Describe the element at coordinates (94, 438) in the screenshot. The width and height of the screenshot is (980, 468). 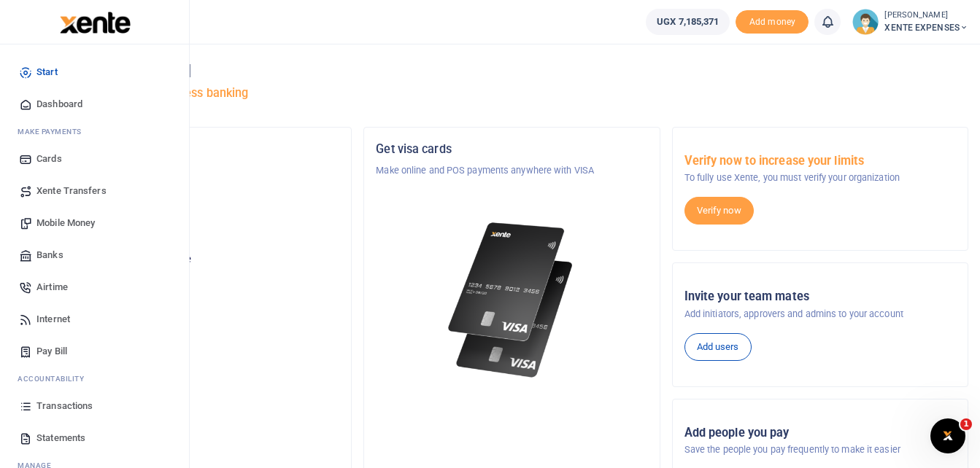
I see `a: Statements` at that location.